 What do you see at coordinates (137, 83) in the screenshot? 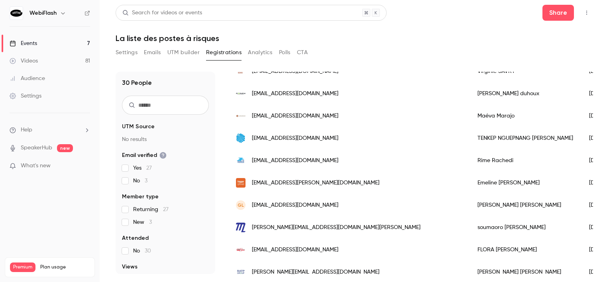
I see `h1: 30 People` at bounding box center [137, 83].